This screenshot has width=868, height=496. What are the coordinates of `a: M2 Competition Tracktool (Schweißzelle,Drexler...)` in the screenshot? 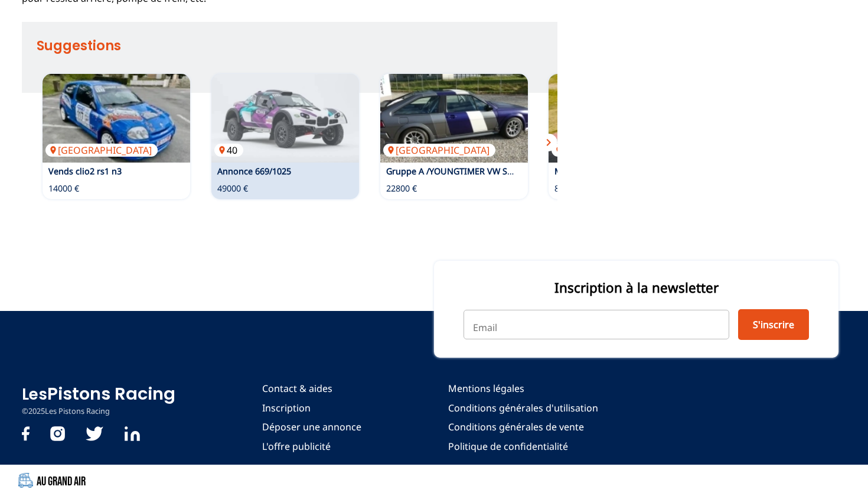 It's located at (655, 171).